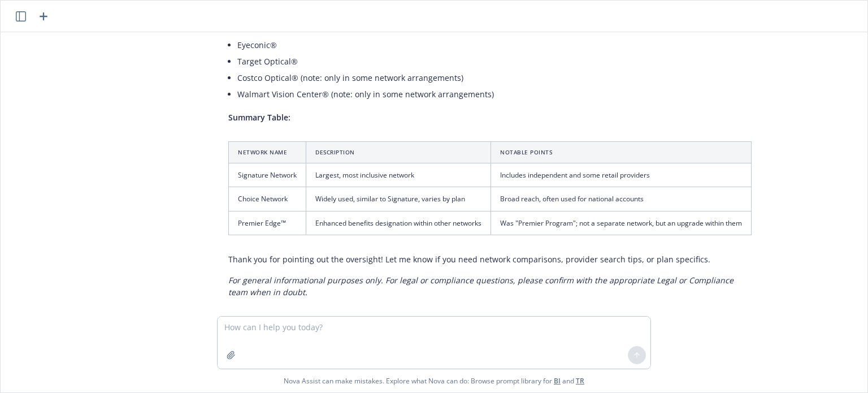 The image size is (868, 393). I want to click on span: Summary Table:, so click(259, 117).